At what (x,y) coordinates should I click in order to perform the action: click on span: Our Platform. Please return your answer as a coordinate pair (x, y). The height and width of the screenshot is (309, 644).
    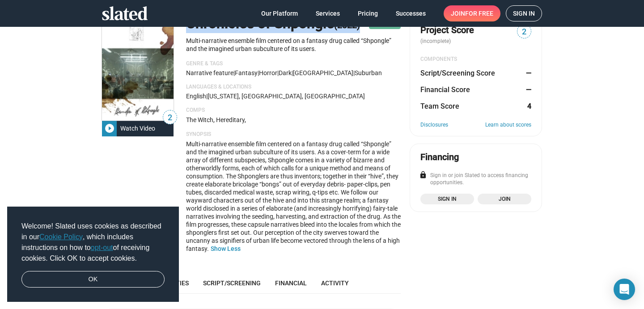
    Looking at the image, I should click on (280, 13).